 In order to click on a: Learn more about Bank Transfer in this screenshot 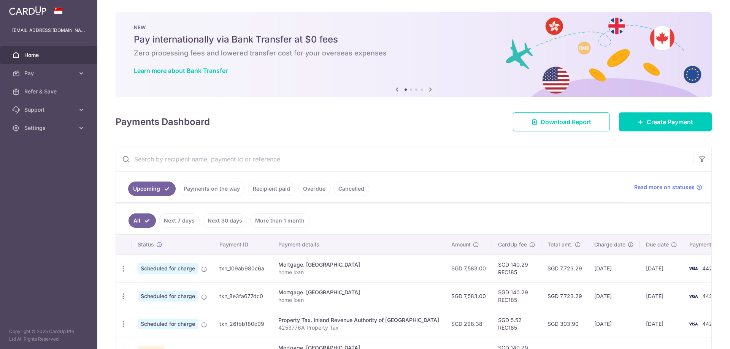, I will do `click(181, 71)`.